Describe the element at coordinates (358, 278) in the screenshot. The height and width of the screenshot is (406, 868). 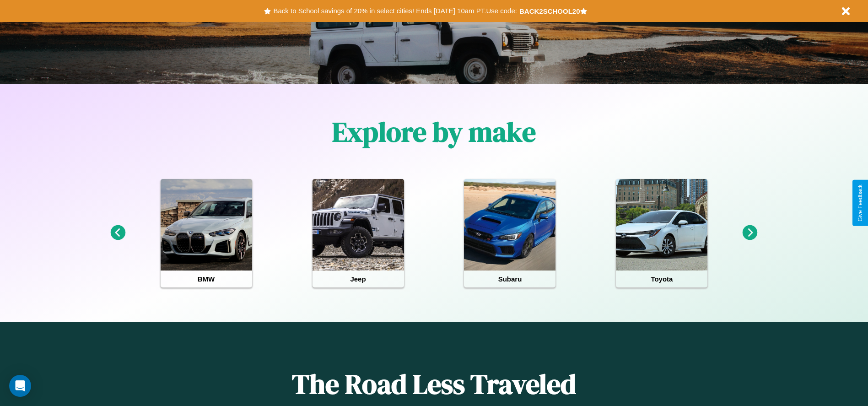
I see `h4: Jeep` at that location.